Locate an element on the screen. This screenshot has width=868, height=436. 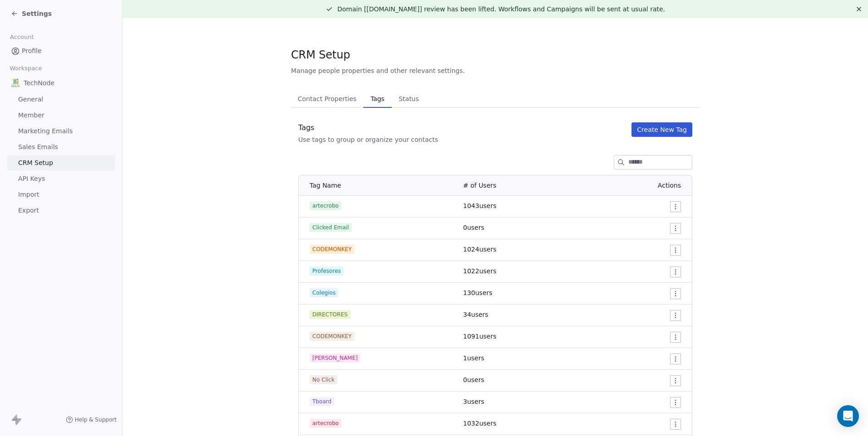
span: Settings is located at coordinates (37, 14).